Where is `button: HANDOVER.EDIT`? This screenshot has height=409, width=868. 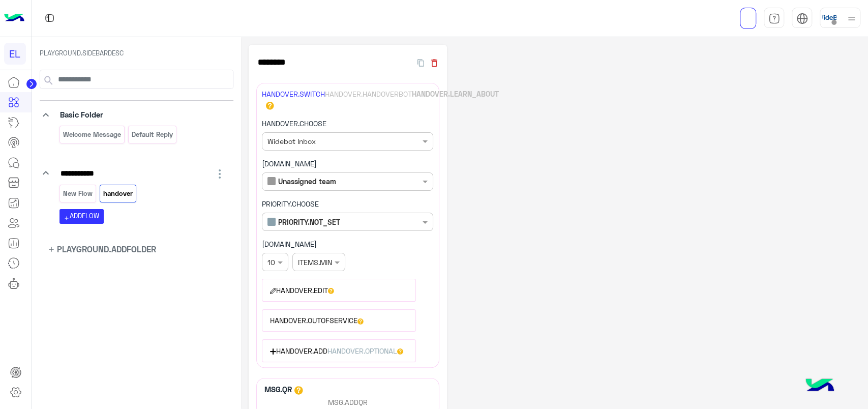 button: HANDOVER.EDIT is located at coordinates (338, 290).